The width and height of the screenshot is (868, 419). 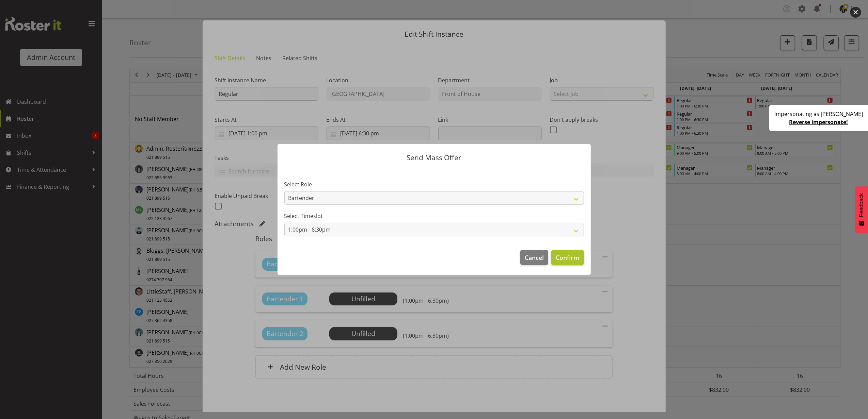 I want to click on span: Feedback, so click(x=861, y=205).